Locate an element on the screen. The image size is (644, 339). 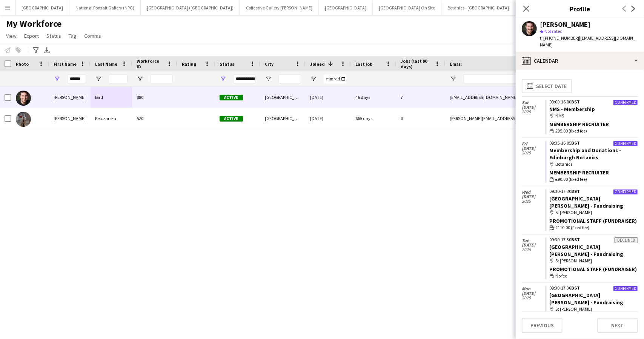
a: Export is located at coordinates (31, 36).